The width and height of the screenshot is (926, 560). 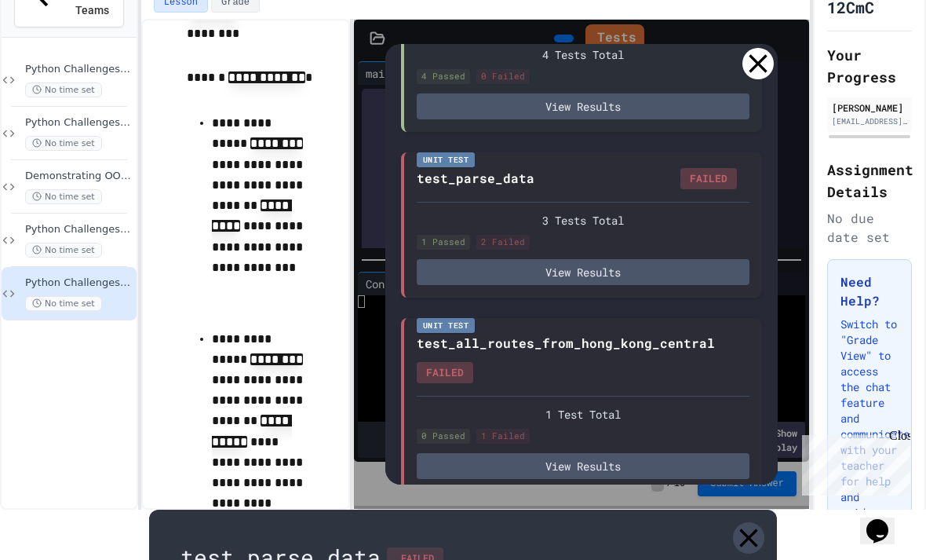 I want to click on div: test_parse_data, so click(x=476, y=178).